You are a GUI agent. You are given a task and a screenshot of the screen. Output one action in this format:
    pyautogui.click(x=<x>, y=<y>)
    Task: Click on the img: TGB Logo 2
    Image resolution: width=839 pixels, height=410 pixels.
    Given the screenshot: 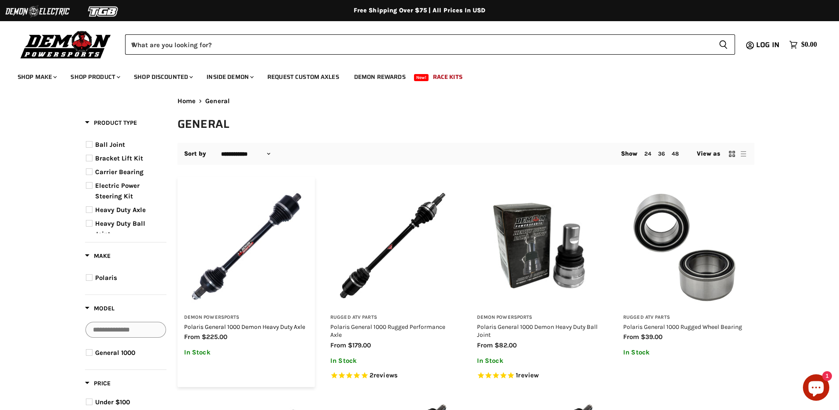 What is the action you would take?
    pyautogui.click(x=104, y=11)
    